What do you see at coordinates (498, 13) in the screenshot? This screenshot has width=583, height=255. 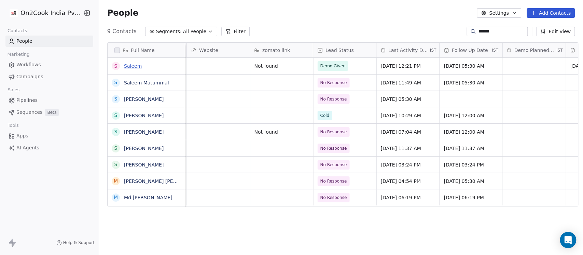 I see `button: Settings` at bounding box center [498, 13].